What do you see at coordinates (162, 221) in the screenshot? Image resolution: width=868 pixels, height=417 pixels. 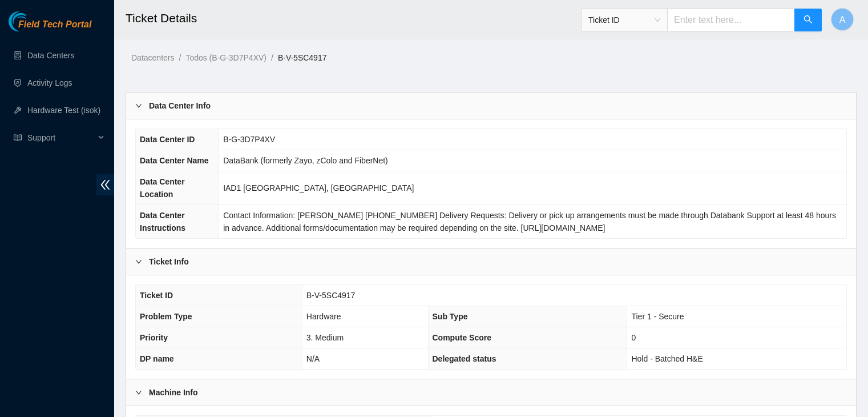 I see `span: Data Center Instructions` at bounding box center [162, 221].